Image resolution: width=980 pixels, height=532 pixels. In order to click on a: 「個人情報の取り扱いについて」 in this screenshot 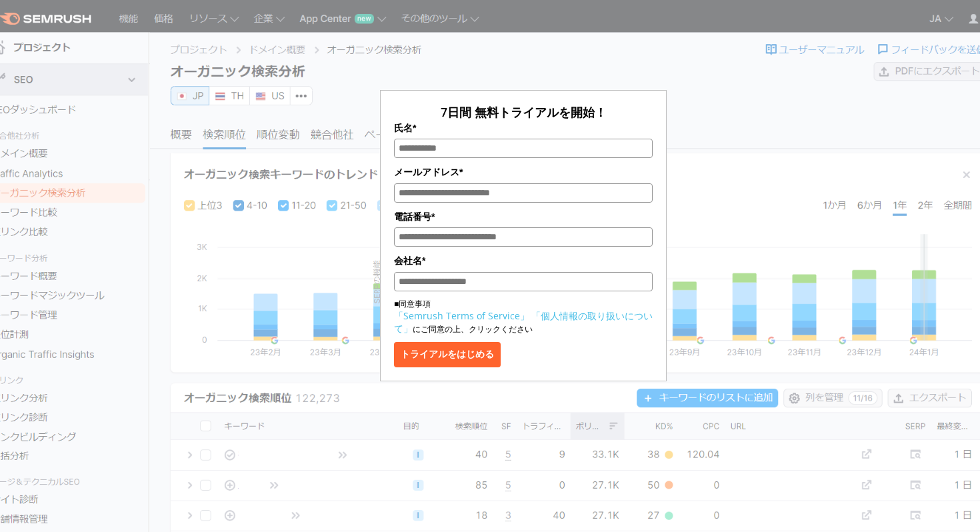, I will do `click(523, 322)`.